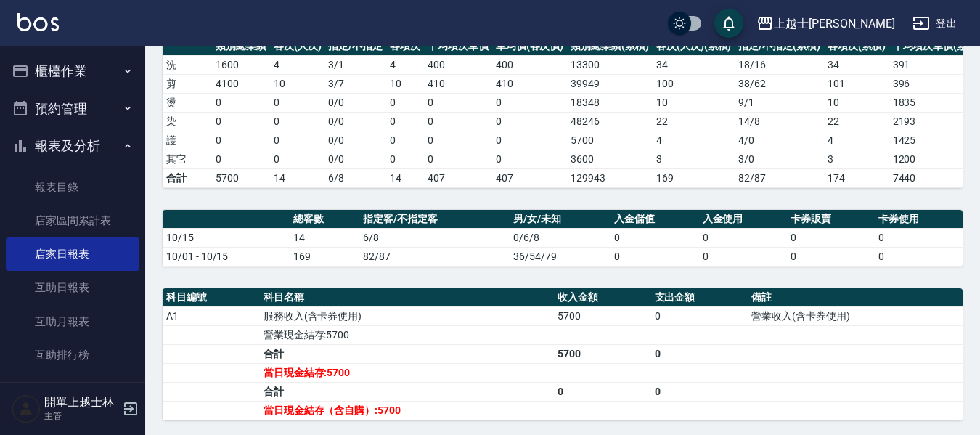 Image resolution: width=980 pixels, height=435 pixels. Describe the element at coordinates (778, 159) in the screenshot. I see `td: 3 / 0` at that location.